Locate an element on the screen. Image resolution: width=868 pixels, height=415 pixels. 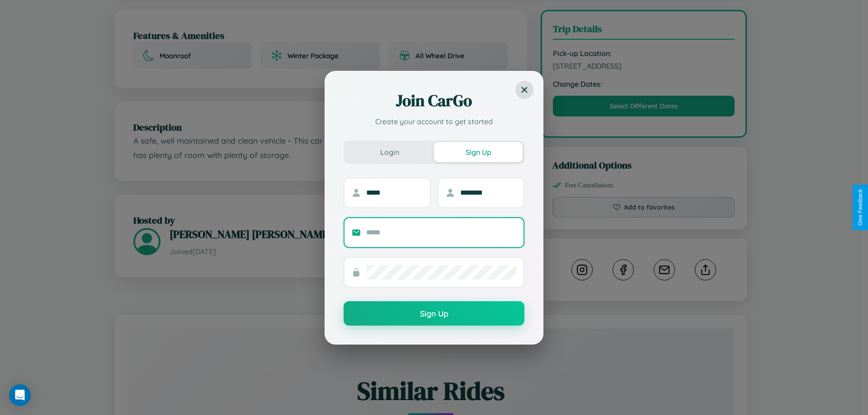
h2: Join CarGo is located at coordinates (434, 101).